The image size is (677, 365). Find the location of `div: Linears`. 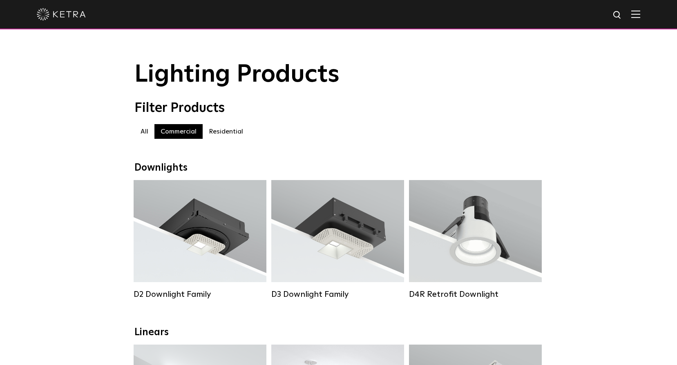

div: Linears is located at coordinates (339, 333).